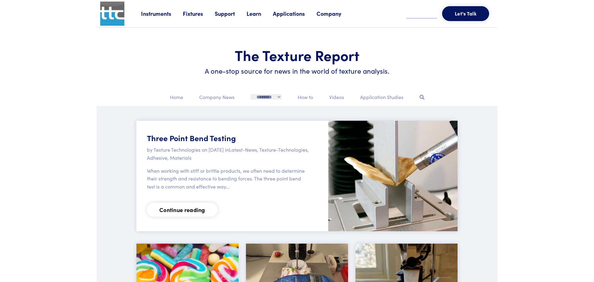 This screenshot has height=282, width=594. What do you see at coordinates (230, 13) in the screenshot?
I see `a: Support` at bounding box center [230, 13].